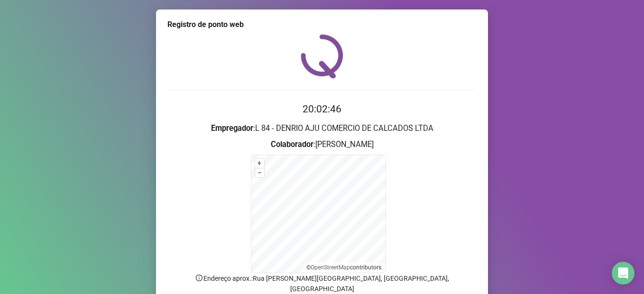 This screenshot has width=644, height=294. I want to click on time: 20:02:46, so click(322, 109).